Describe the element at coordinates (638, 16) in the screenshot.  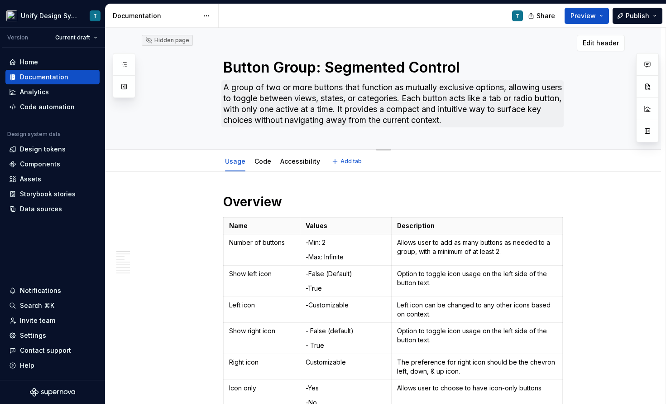
I see `button: Publish` at that location.